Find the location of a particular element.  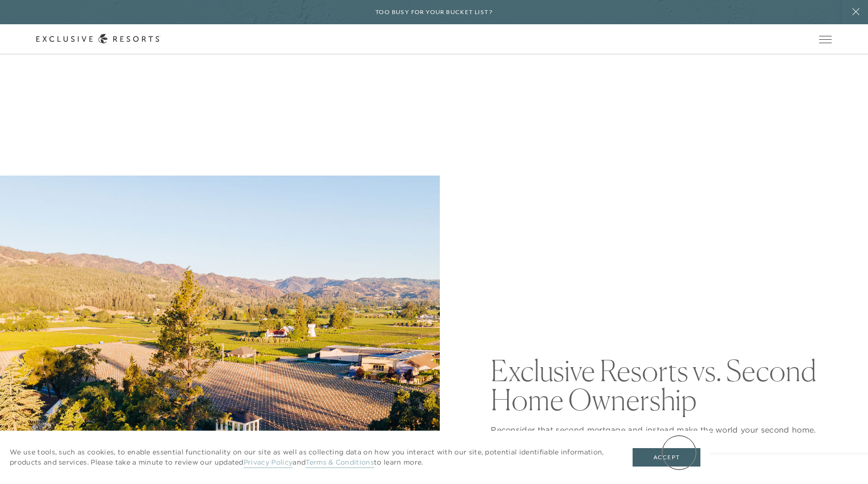

p: We use tools, such as cookies, to enable essential functionality on our site as well as collectin... is located at coordinates (312, 457).